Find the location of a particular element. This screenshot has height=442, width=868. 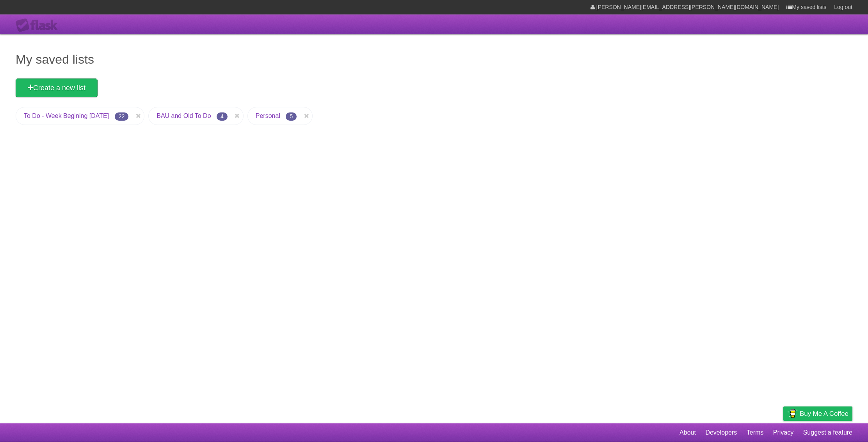

a: Privacy is located at coordinates (784, 432).